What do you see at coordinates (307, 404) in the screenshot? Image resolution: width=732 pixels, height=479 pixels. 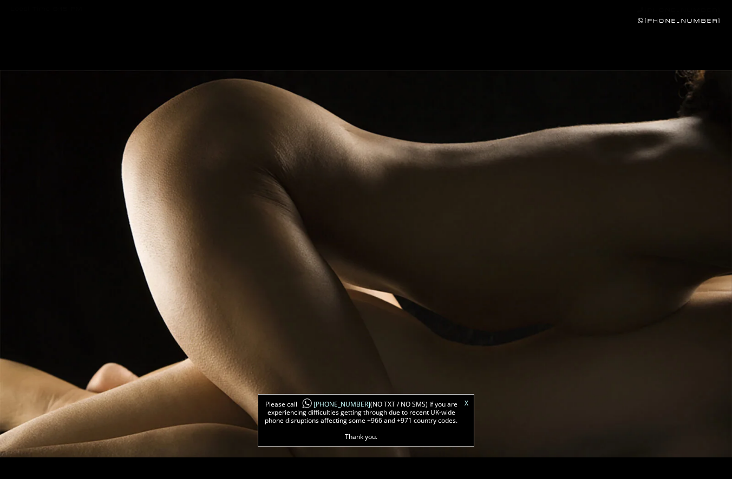 I see `img: whatsapp-icon1.png` at bounding box center [307, 404].